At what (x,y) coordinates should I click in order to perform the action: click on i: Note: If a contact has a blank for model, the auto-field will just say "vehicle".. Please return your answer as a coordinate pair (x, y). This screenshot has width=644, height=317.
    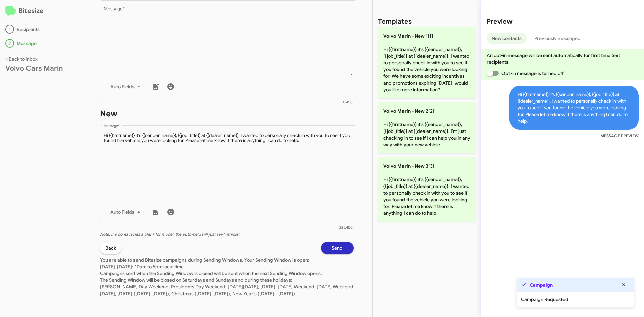
    Looking at the image, I should click on (170, 234).